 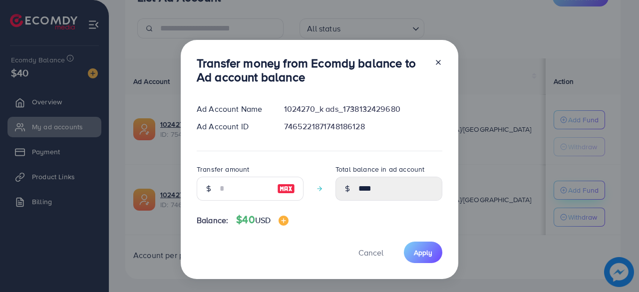 What do you see at coordinates (371, 252) in the screenshot?
I see `button: Cancel` at bounding box center [371, 252].